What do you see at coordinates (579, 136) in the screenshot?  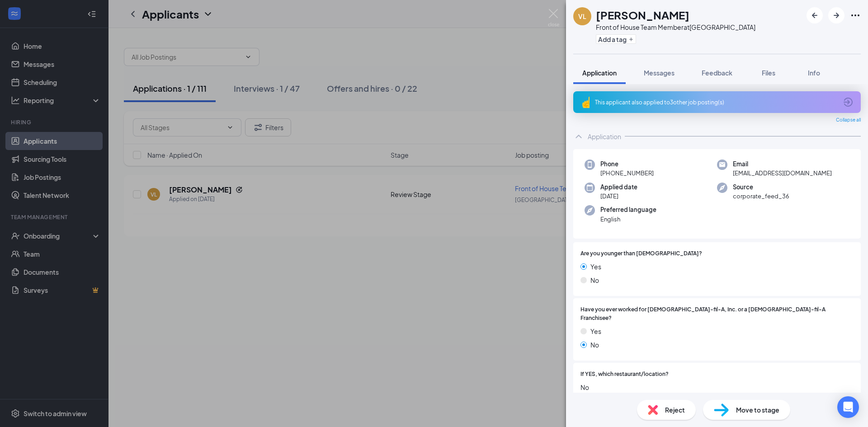 I see `svg: ChevronUp` at bounding box center [579, 136].